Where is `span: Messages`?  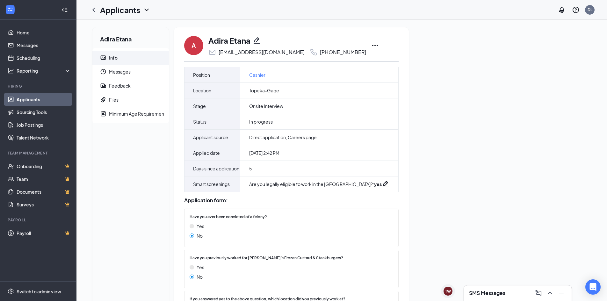
span: Messages is located at coordinates (136, 72).